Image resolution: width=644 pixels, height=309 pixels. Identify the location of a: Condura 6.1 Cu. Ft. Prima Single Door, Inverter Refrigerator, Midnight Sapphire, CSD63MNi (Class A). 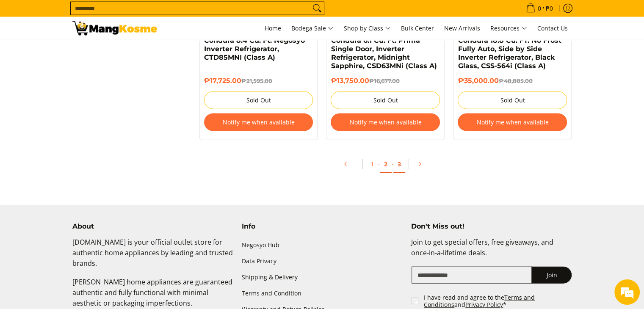
(384, 53).